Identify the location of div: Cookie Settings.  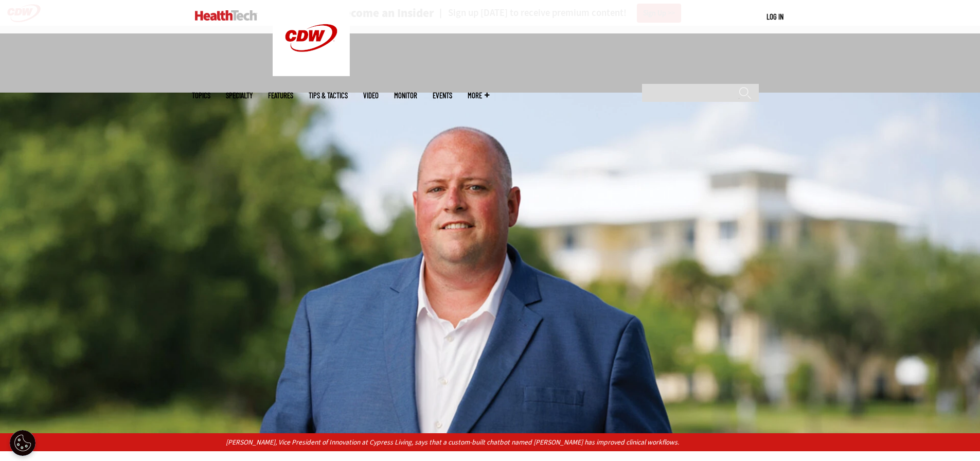
(23, 443).